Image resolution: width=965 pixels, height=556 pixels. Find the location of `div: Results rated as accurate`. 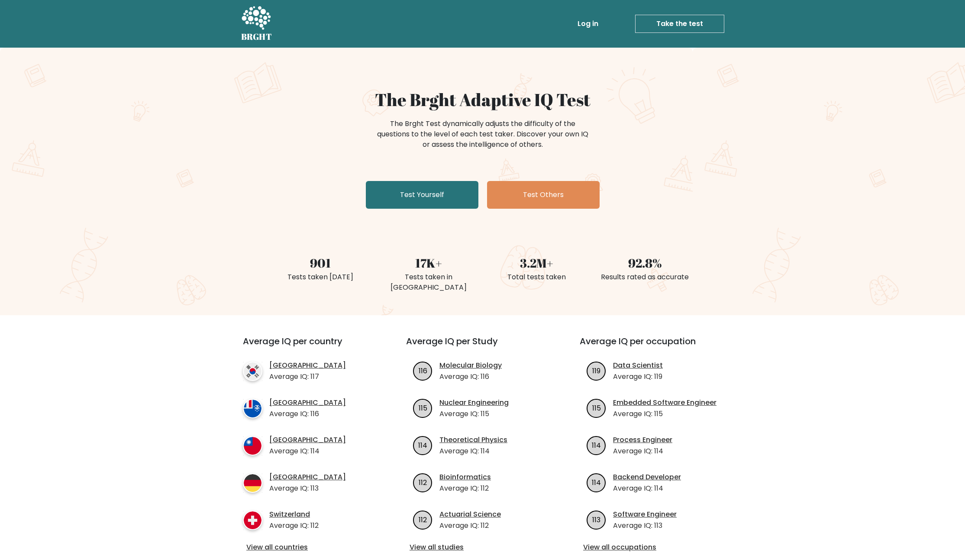

div: Results rated as accurate is located at coordinates (645, 277).